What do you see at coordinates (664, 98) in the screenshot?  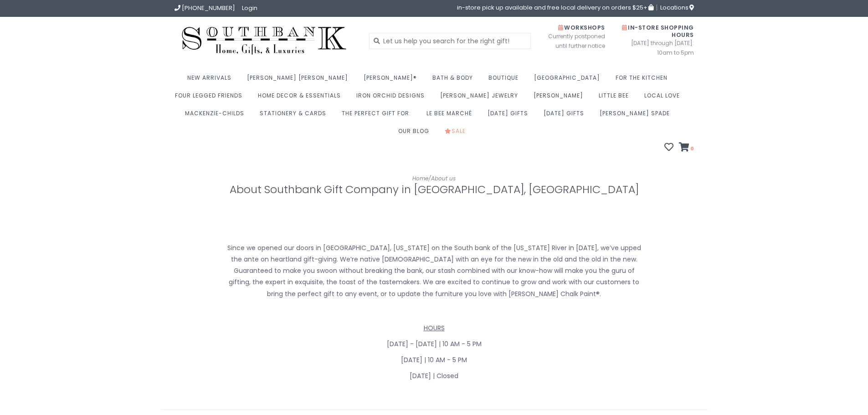 I see `a: Local Love` at bounding box center [664, 98].